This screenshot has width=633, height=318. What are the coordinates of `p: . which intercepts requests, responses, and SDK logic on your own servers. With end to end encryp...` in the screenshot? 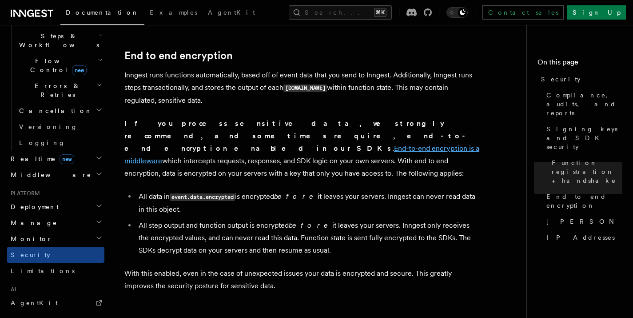 It's located at (302, 148).